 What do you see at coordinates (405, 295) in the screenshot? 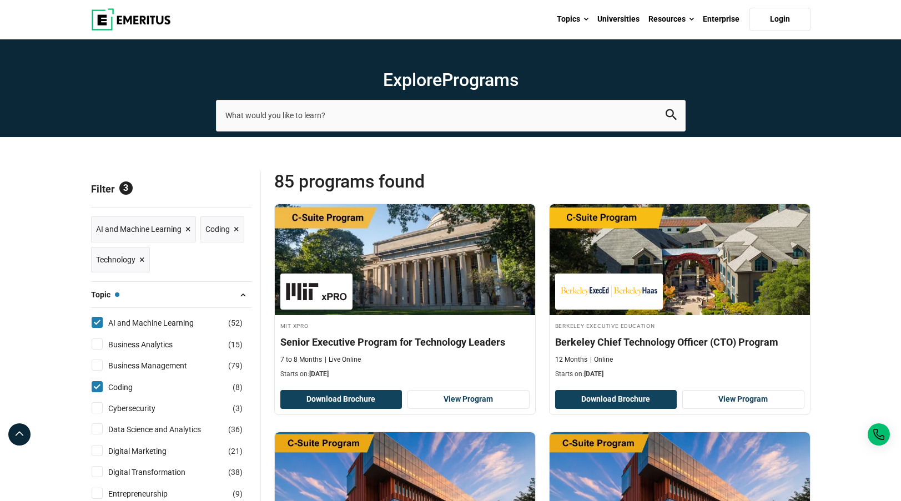
I see `a: Leadership Course by MIT xPRO - December 11, 2025 MIT xPRO MIT xPRO Senior Executive Program for ...` at bounding box center [405, 295].